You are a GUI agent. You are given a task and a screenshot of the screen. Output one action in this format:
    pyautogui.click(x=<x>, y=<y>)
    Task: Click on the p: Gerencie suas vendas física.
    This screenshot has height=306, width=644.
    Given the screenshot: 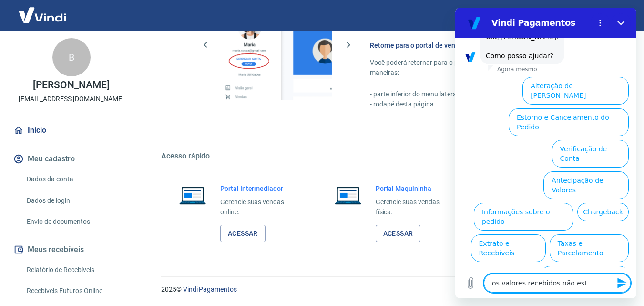 What is the action you would take?
    pyautogui.click(x=415, y=207)
    